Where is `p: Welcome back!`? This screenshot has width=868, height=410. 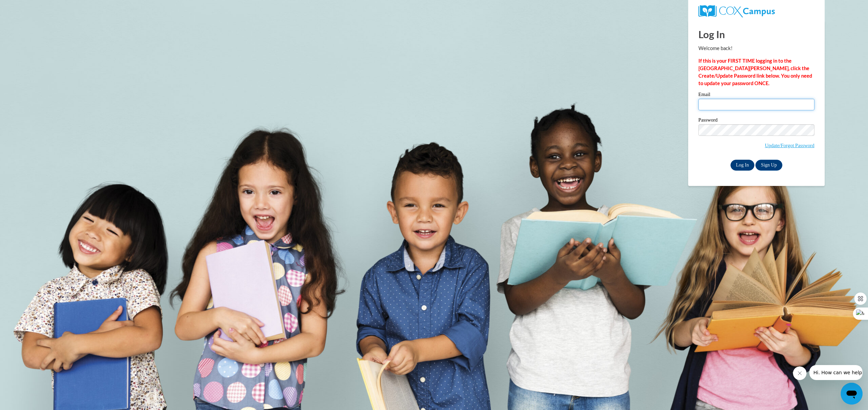 p: Welcome back! is located at coordinates (756, 49).